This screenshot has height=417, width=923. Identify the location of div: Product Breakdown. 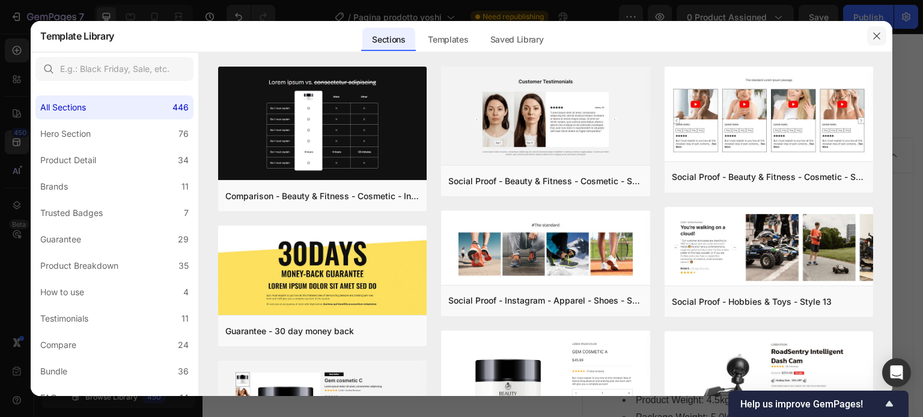
(79, 266).